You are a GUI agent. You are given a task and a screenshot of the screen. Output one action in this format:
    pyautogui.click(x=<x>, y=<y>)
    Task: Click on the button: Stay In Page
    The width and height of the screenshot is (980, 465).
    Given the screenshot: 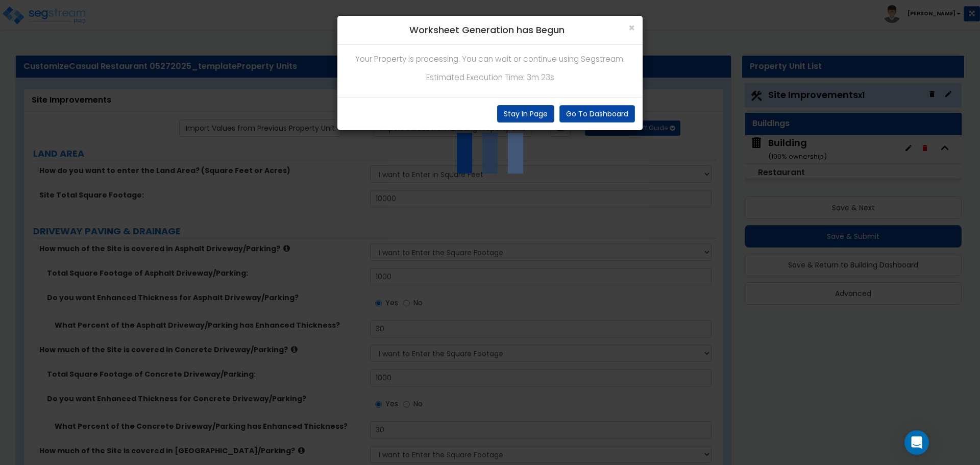 What is the action you would take?
    pyautogui.click(x=526, y=114)
    